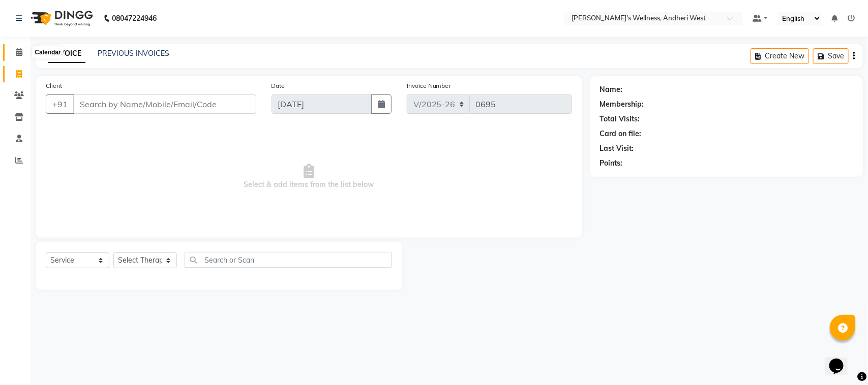 This screenshot has width=868, height=385. Describe the element at coordinates (611, 163) in the screenshot. I see `div: Points:` at that location.